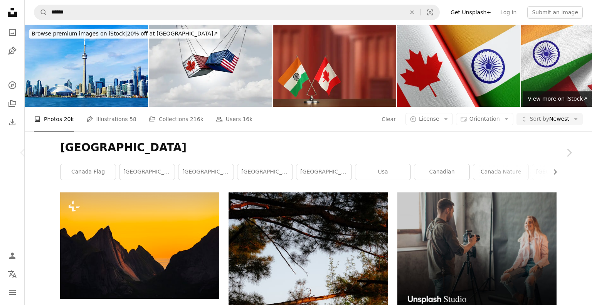 This screenshot has width=592, height=305. I want to click on span: Sort by, so click(540, 119).